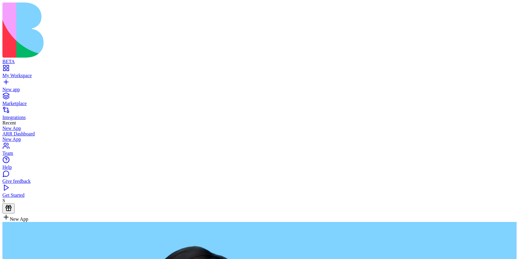 The width and height of the screenshot is (519, 259). Describe the element at coordinates (260, 62) in the screenshot. I see `div: BETA` at that location.